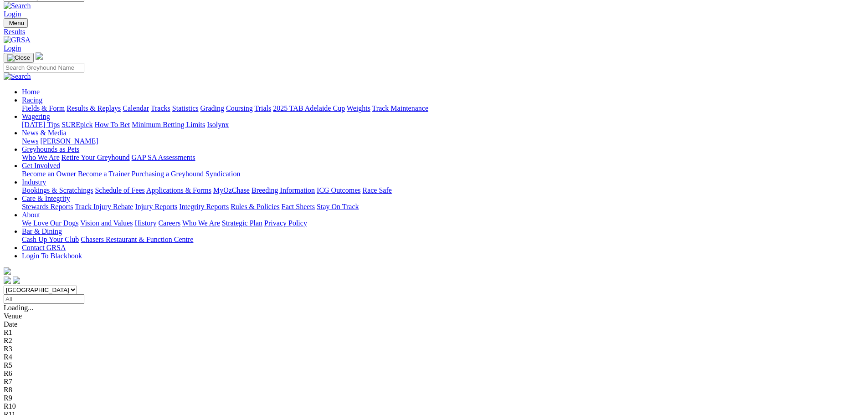 This screenshot has width=868, height=415. I want to click on div: R4, so click(434, 357).